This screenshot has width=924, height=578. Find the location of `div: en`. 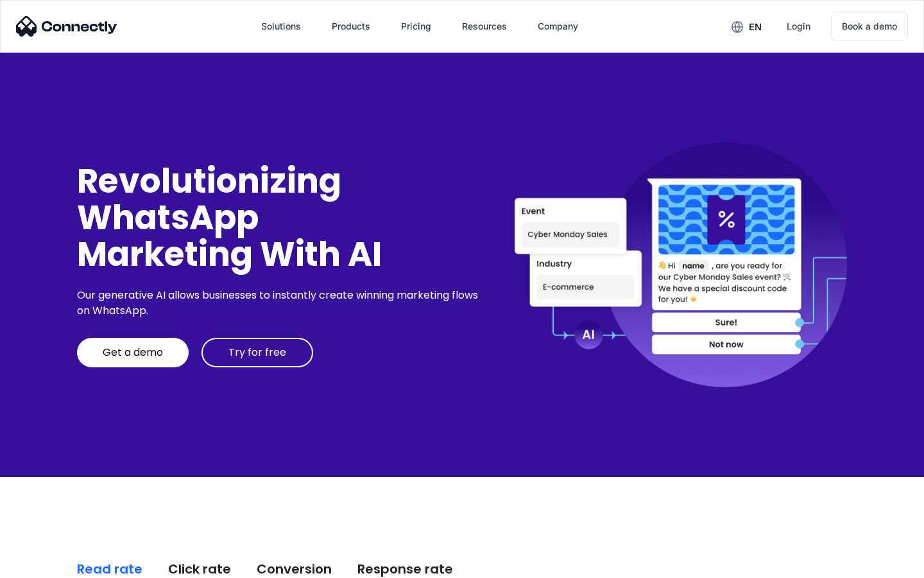

div: en is located at coordinates (755, 27).